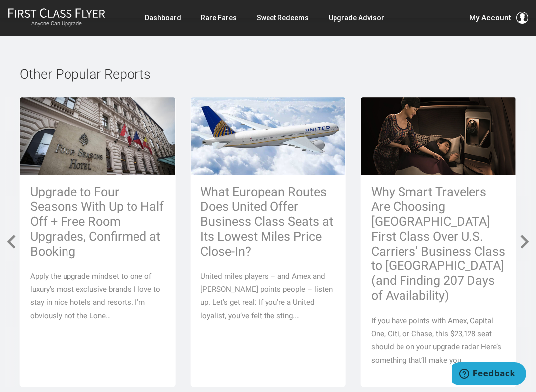  I want to click on a: Upgrade to Four Seasons With Up to Half Off + Free Room Upgrades, Confirmed at Booking Apply the ..., so click(97, 241).